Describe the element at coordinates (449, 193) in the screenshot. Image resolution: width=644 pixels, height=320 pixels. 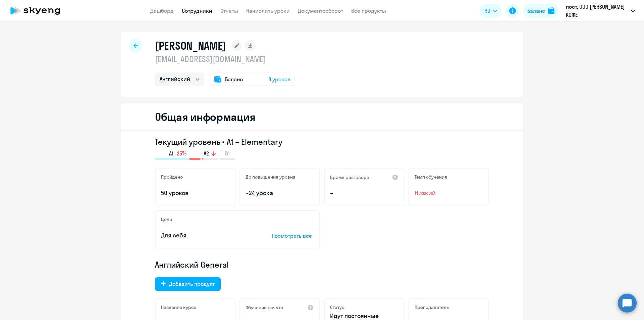
I see `span: Низкий` at that location.